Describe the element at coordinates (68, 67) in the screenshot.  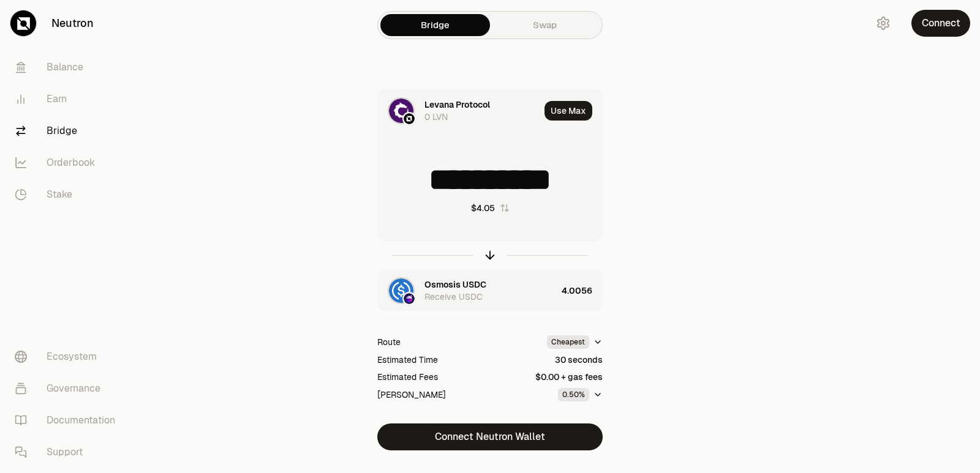
I see `a: Balance` at that location.